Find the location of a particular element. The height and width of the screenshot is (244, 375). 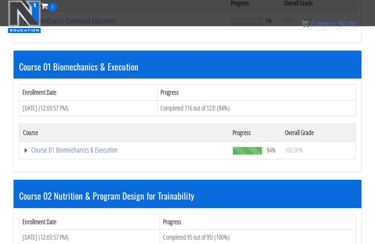

a: Events is located at coordinates (105, 46).